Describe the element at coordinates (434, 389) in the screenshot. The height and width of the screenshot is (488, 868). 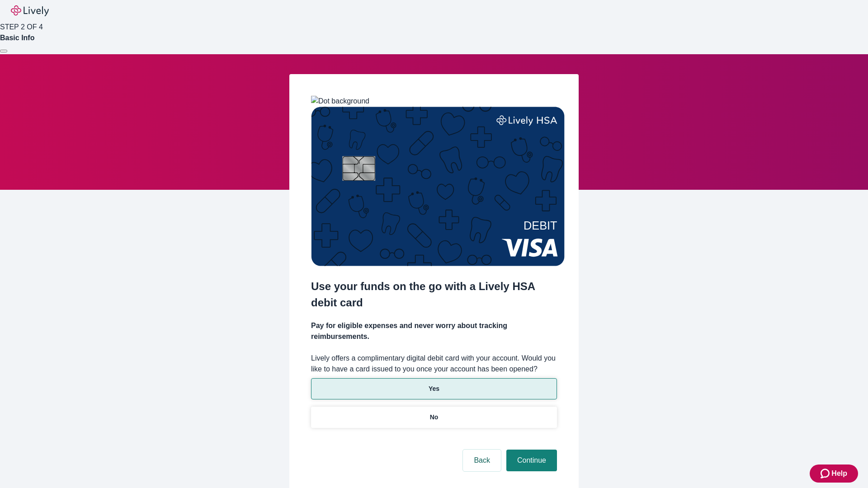
I see `p: Yes` at that location.